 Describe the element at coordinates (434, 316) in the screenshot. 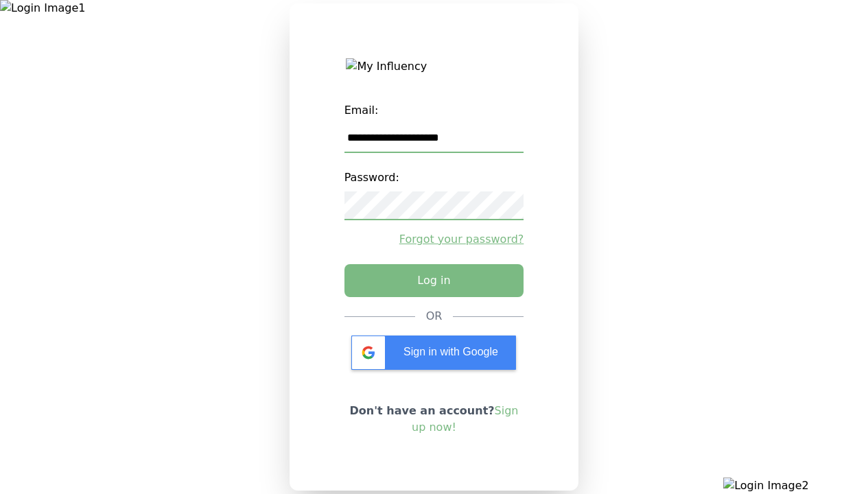

I see `div: OR` at that location.